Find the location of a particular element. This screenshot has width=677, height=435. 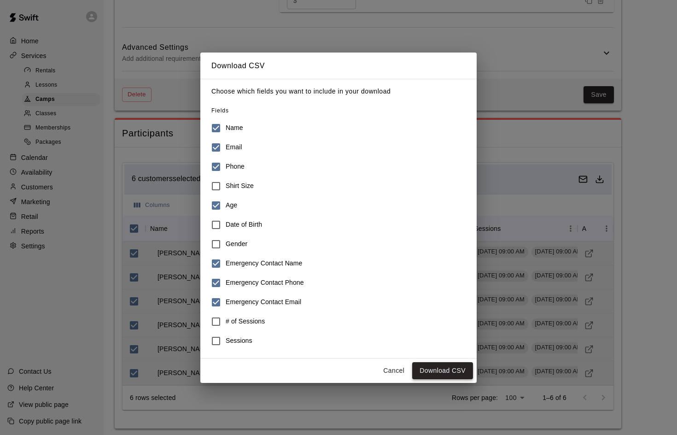

h6: Phone is located at coordinates (235, 167).